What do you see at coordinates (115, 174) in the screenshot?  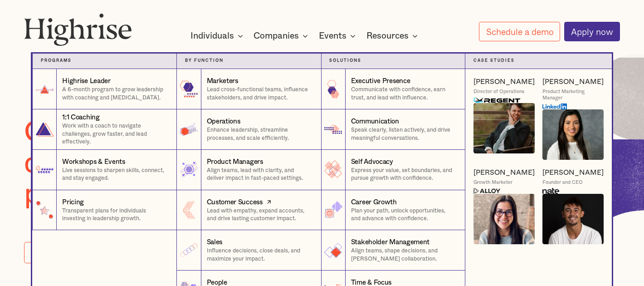 I see `p: Live sessions to sharpen skills, connect, and stay engaged.` at bounding box center [115, 174].